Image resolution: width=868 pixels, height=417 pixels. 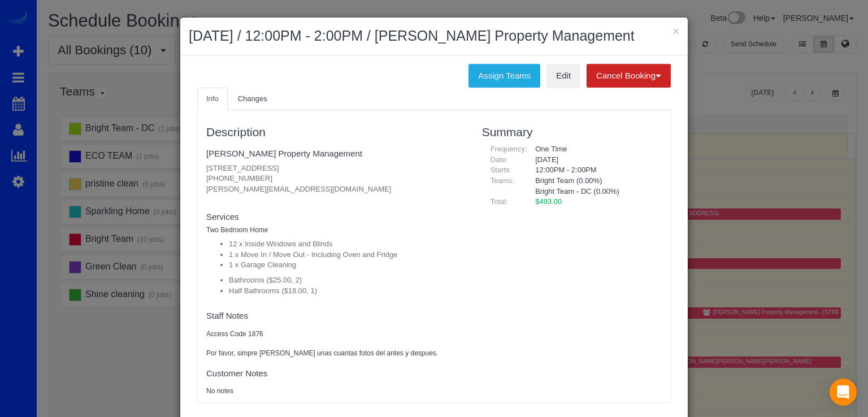 I want to click on span: Starts:, so click(x=502, y=169).